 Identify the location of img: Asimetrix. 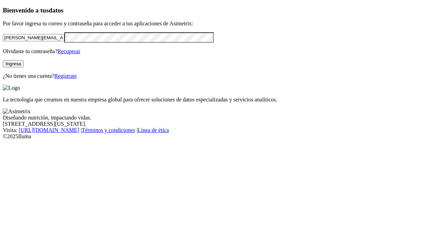
(17, 112).